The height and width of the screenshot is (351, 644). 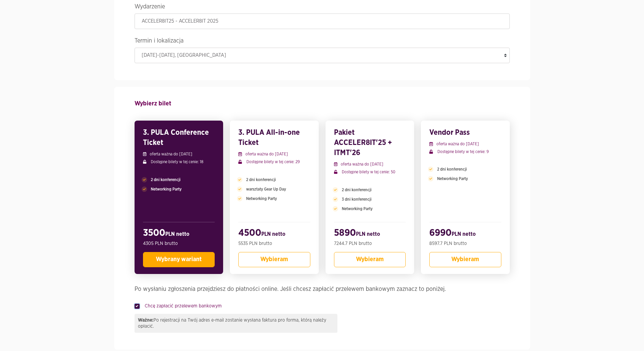 I want to click on input: ACCELER8IT25 - ACCELER8IT 2025, so click(x=322, y=22).